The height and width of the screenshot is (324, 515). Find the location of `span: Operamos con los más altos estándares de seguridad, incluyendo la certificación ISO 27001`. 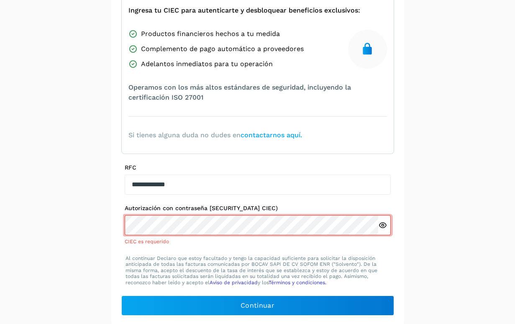

span: Operamos con los más altos estándares de seguridad, incluyendo la certificación ISO 27001 is located at coordinates (258, 92).